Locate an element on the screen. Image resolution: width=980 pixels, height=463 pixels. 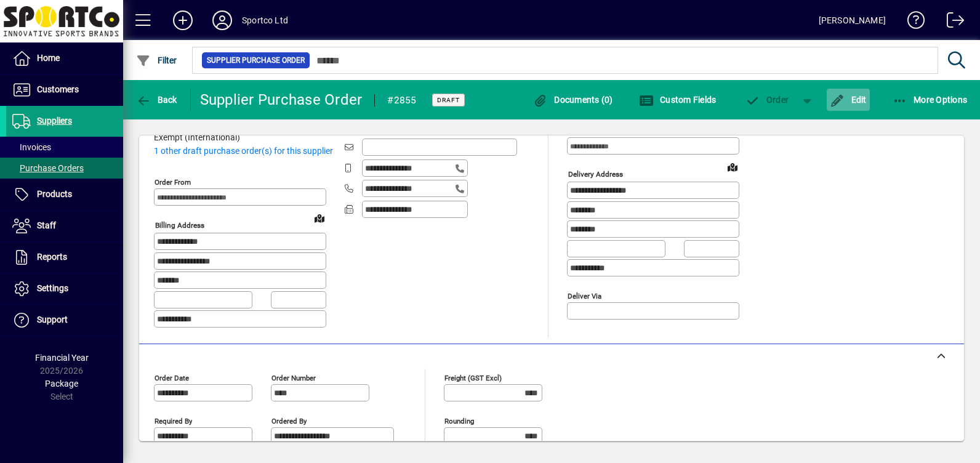
div: #2855 is located at coordinates (401, 100).